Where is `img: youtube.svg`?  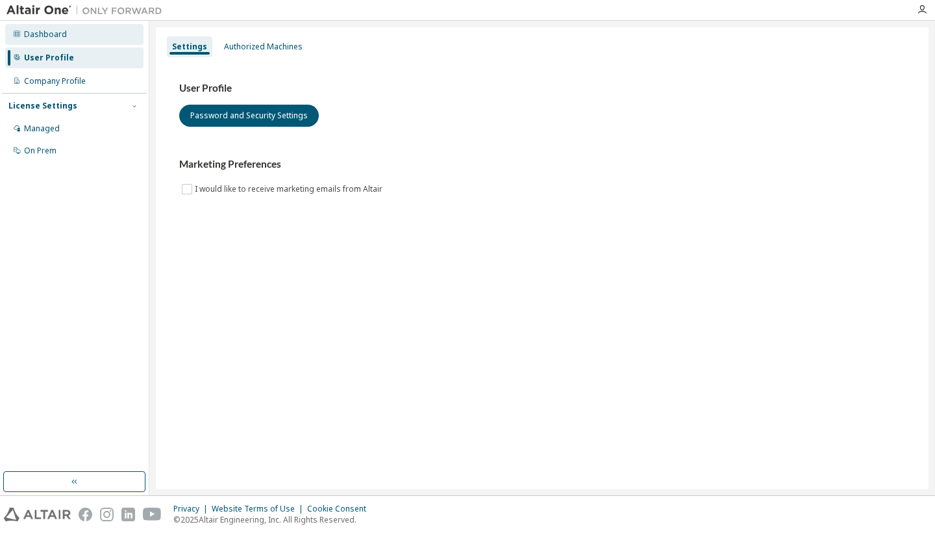
img: youtube.svg is located at coordinates (152, 514).